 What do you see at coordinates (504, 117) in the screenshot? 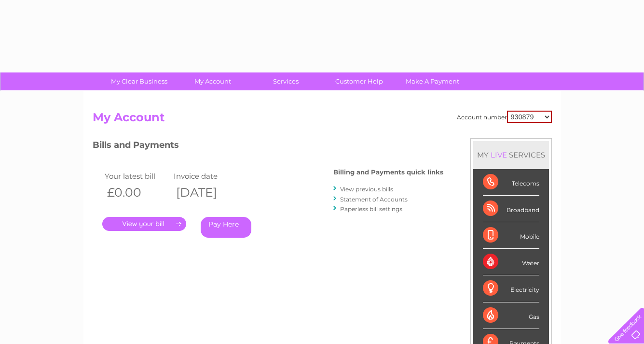
I see `div: Account number` at bounding box center [504, 117].